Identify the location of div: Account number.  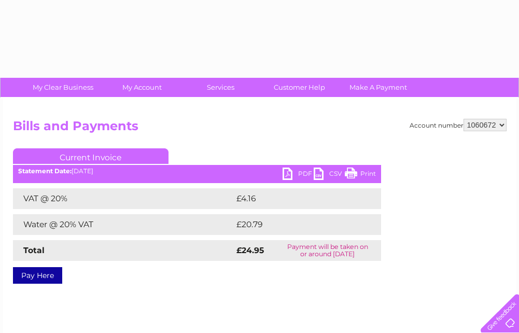
(458, 125).